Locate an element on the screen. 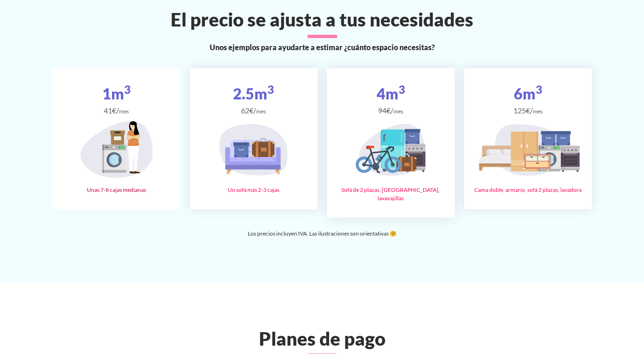 The image size is (644, 354). div: Unas 7-8 cajas medianas is located at coordinates (116, 190).